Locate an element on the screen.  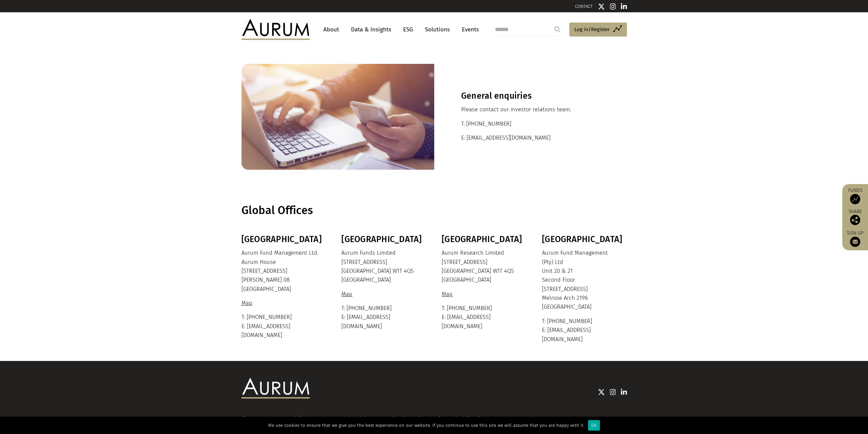
span: Log in/Register is located at coordinates (592, 29).